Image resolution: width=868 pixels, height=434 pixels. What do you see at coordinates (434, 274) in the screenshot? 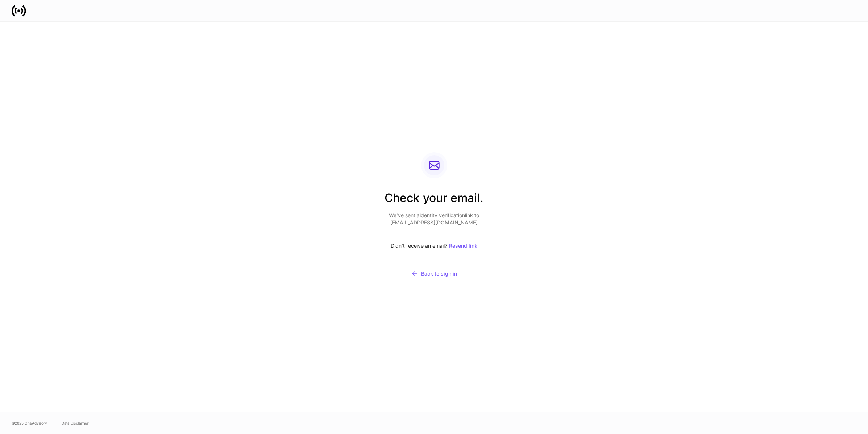
I see `button: Back to sign in` at bounding box center [434, 274].